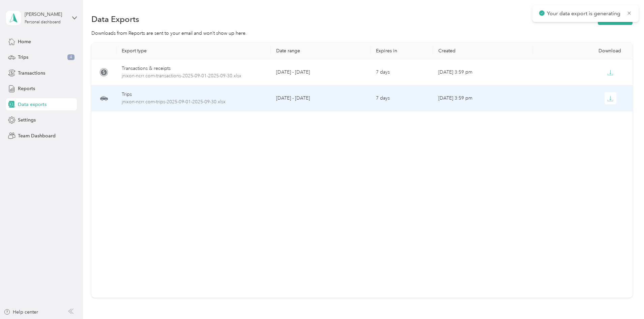  What do you see at coordinates (582, 50) in the screenshot?
I see `div: Download` at bounding box center [582, 50].